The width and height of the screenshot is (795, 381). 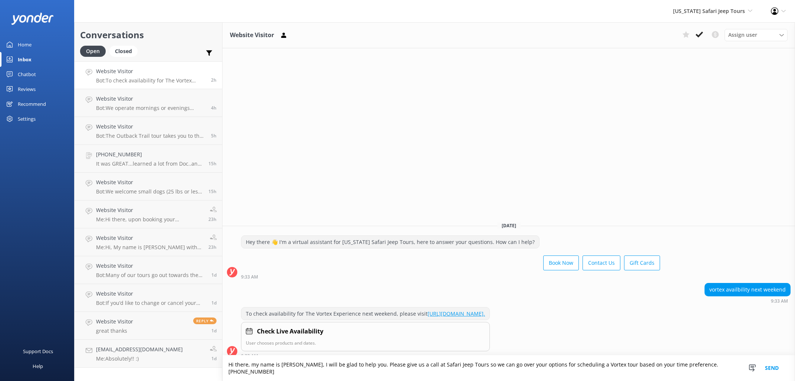 What do you see at coordinates (756, 35) in the screenshot?
I see `div: Assign User` at bounding box center [756, 35].